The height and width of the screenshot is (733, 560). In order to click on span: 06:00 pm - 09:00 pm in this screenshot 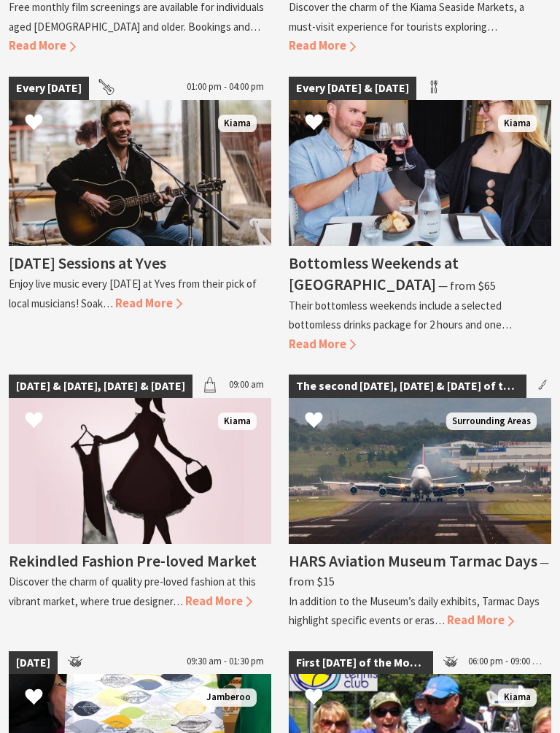, I will do `click(506, 662)`.